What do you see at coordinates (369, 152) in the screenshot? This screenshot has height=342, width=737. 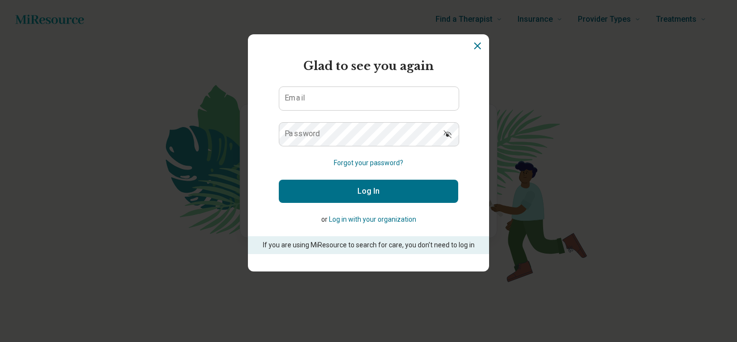 I see `section: Login Dialog` at bounding box center [369, 152].